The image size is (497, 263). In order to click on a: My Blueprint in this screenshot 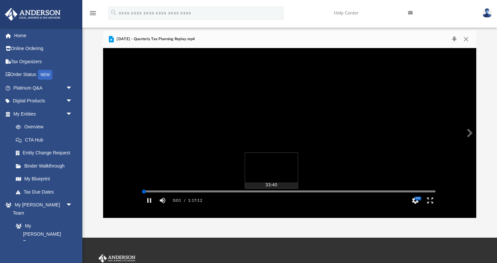, I will do `click(44, 179)`.